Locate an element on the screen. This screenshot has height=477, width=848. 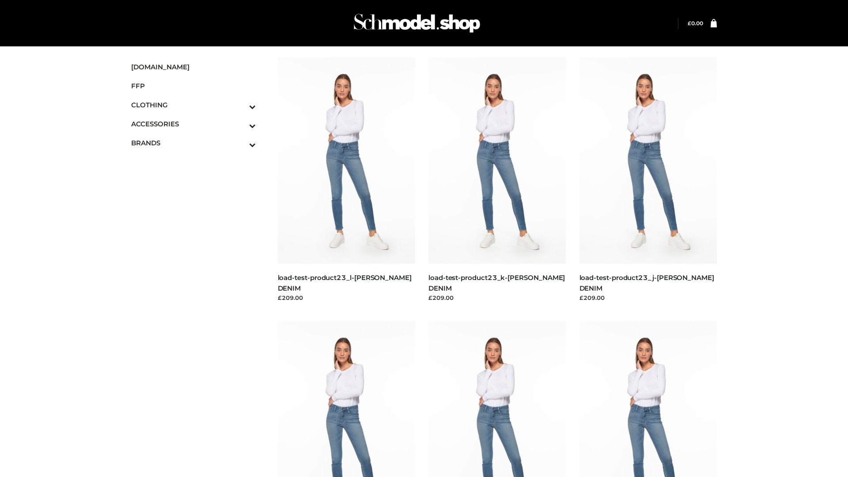
a: CLOTHINGToggle Submenu is located at coordinates (193, 105).